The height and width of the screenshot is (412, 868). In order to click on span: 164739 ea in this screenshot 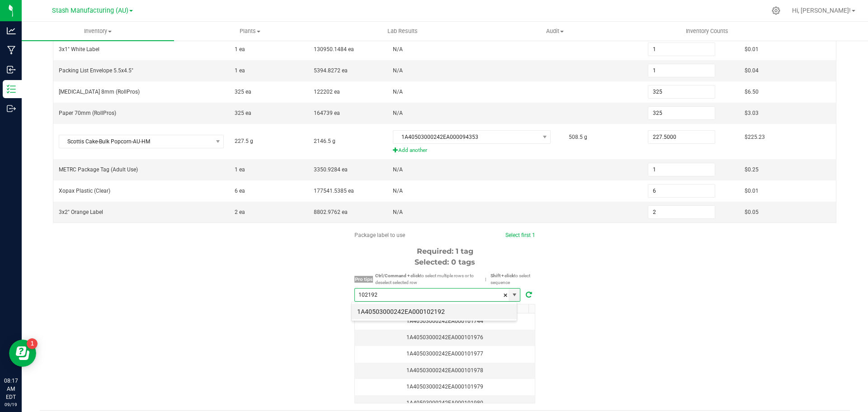, I will do `click(326, 113)`.